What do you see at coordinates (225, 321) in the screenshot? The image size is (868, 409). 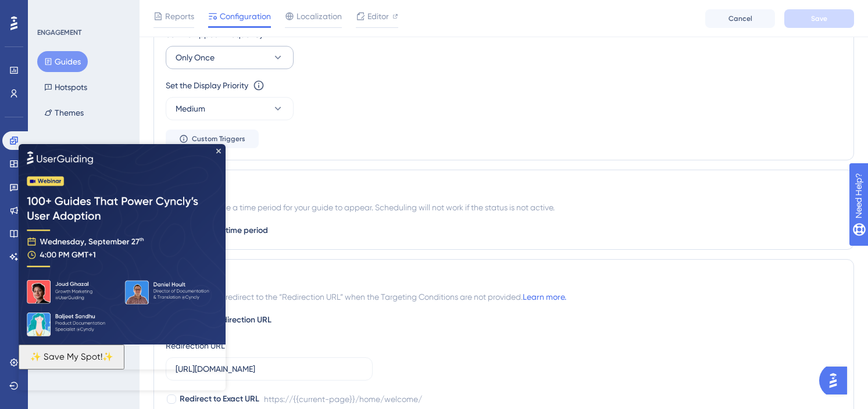 I see `span: Assign a Redirection URL` at bounding box center [225, 321].